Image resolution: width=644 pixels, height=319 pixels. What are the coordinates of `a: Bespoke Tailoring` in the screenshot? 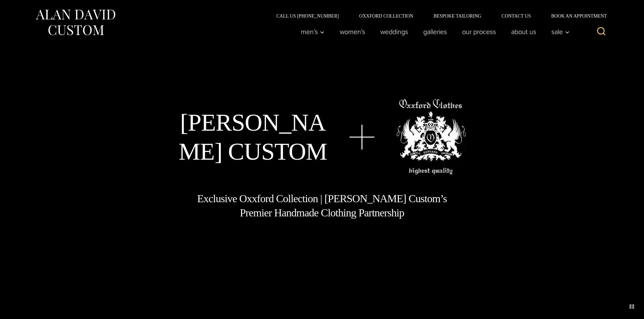 It's located at (457, 16).